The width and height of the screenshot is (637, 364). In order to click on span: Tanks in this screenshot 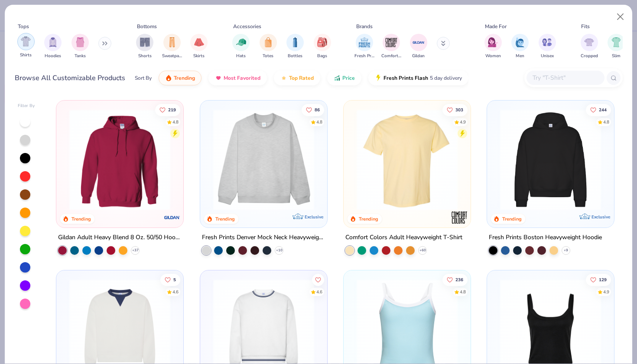, I will do `click(80, 56)`.